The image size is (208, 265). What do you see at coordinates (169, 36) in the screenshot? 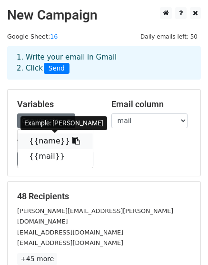
I see `a: Daily emails left: 50` at bounding box center [169, 36].